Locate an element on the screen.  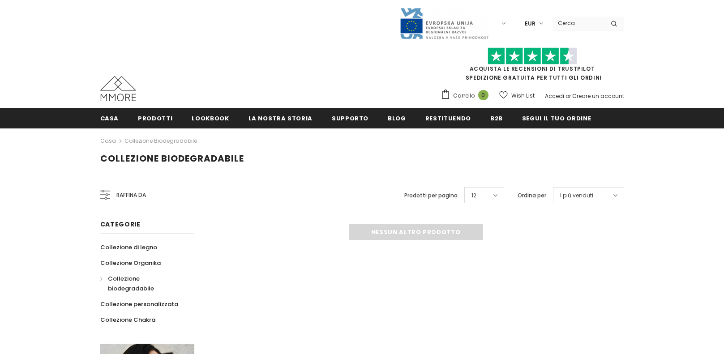
a: Collezione di legno is located at coordinates (128, 247).